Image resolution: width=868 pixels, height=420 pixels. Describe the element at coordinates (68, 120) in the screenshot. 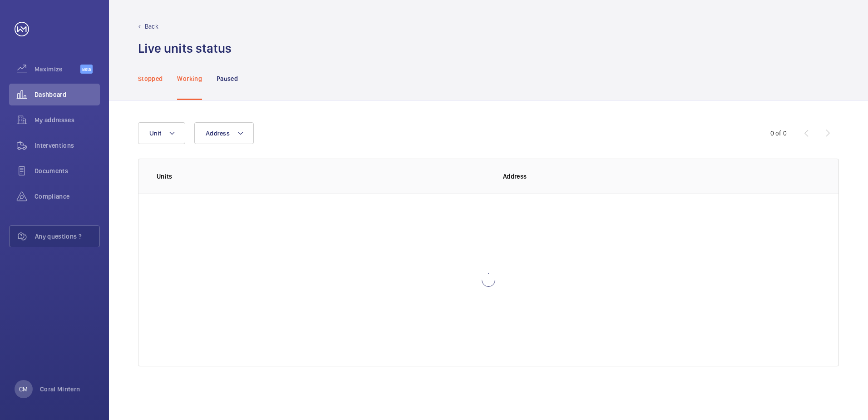

I see `span: My addresses` at that location.